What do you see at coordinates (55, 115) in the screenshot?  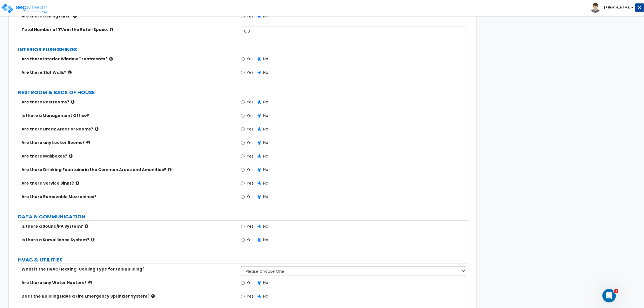 I see `label: Is there a Management Office?` at bounding box center [55, 115].